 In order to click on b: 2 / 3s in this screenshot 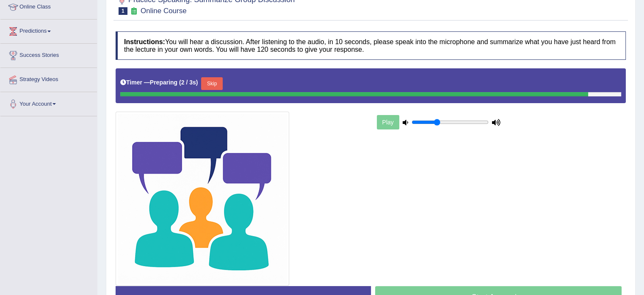, I will do `click(188, 82)`.